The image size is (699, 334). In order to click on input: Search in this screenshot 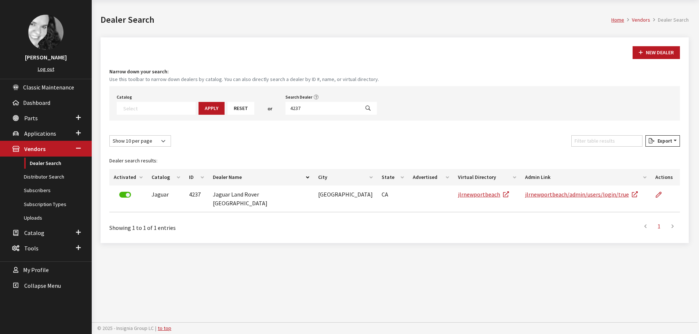, I will do `click(323, 108)`.